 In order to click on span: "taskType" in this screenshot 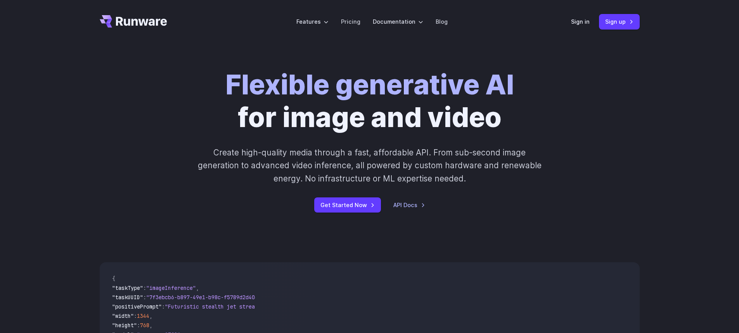, I will do `click(128, 288)`.